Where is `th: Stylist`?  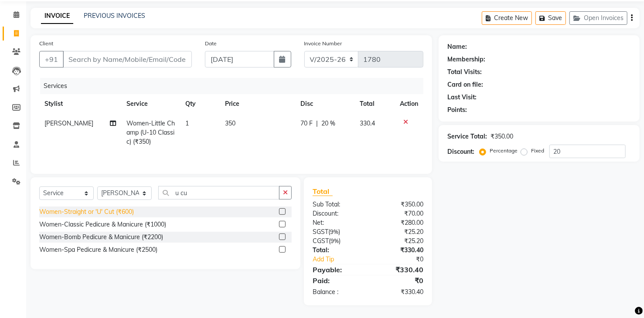
th: Stylist is located at coordinates (81, 104).